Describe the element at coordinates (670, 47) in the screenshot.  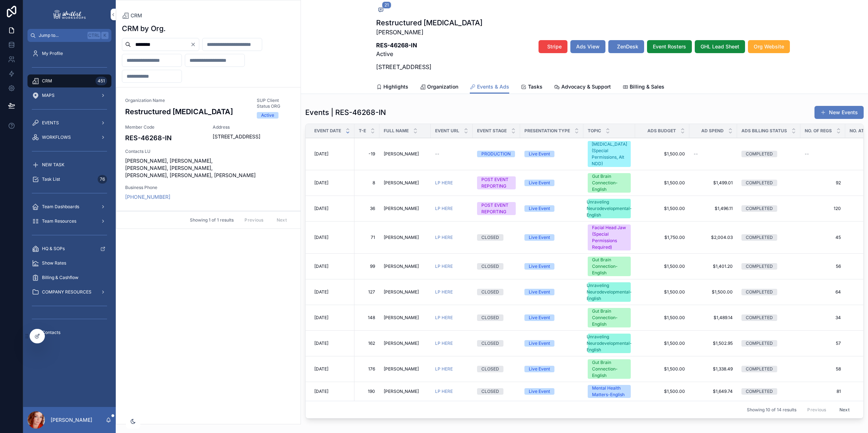
I see `span: Event Rosters` at that location.